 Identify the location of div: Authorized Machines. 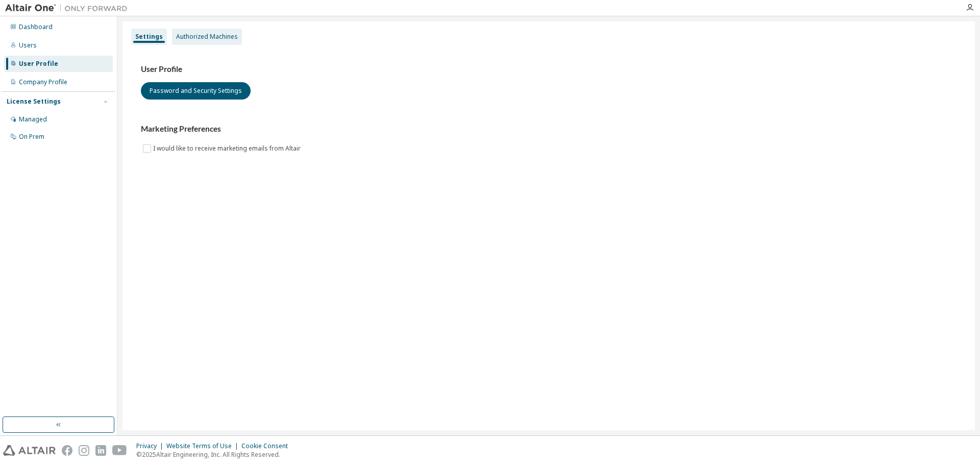
(207, 36).